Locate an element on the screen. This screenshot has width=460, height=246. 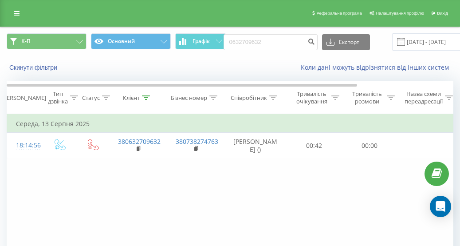
a: 380632709632 is located at coordinates (139, 141).